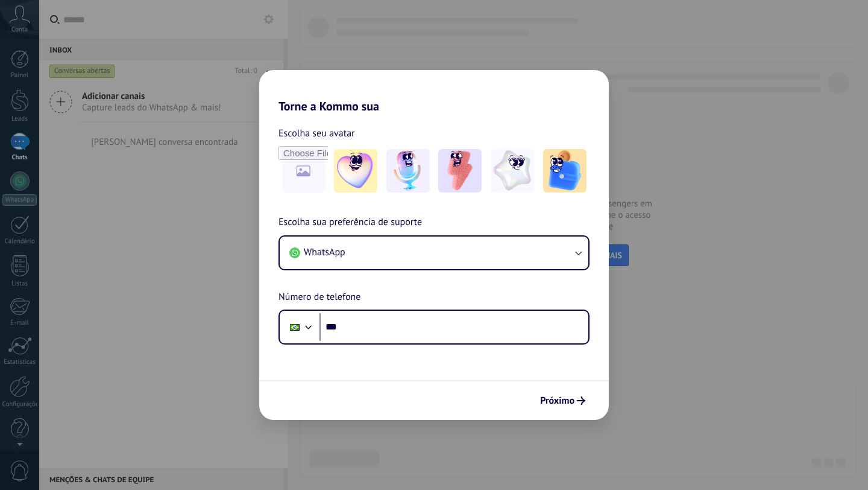 The width and height of the screenshot is (868, 490). Describe the element at coordinates (356, 170) in the screenshot. I see `img: -1.jpeg` at that location.